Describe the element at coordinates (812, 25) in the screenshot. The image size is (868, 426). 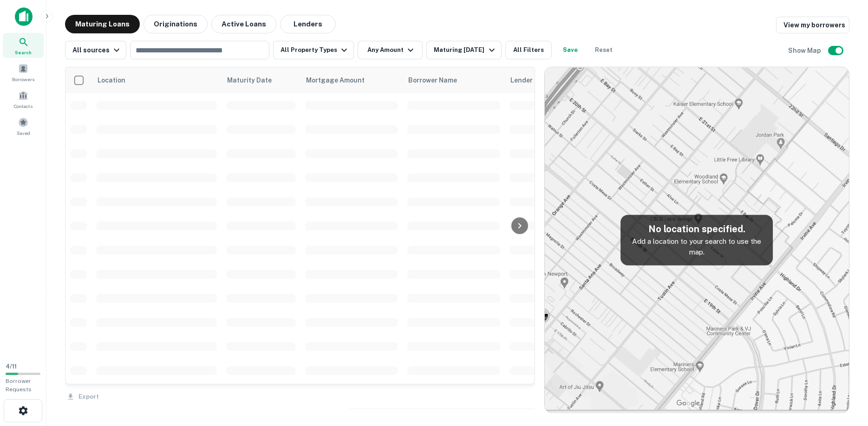
I see `a: View my borrowers` at that location.